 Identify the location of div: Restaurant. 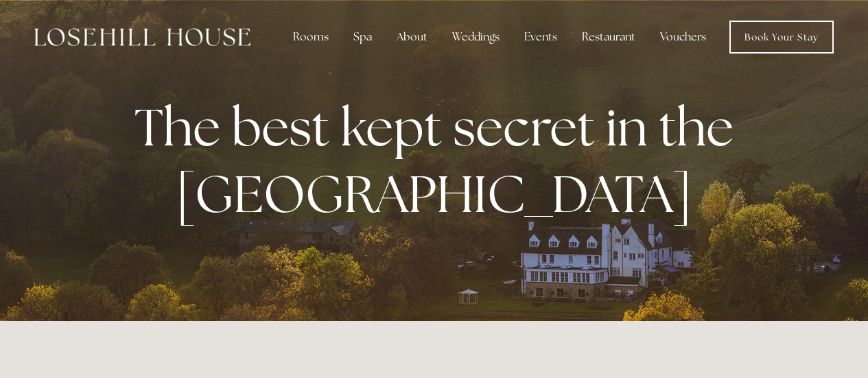
(609, 37).